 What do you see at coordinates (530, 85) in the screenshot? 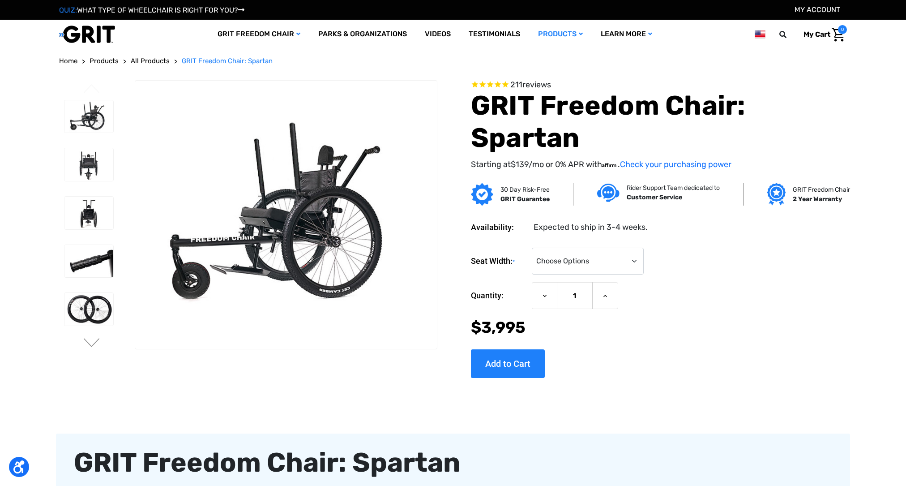
I see `span: 211 reviews` at bounding box center [530, 85].